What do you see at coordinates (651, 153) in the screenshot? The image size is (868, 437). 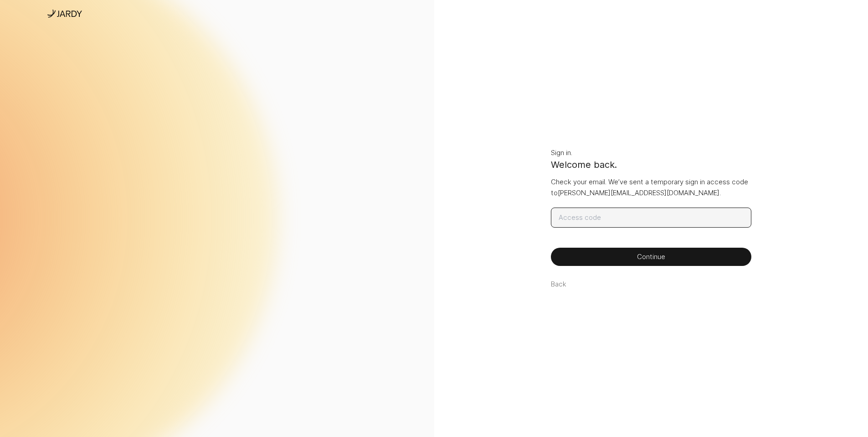 I see `p: Sign in.` at bounding box center [651, 153].